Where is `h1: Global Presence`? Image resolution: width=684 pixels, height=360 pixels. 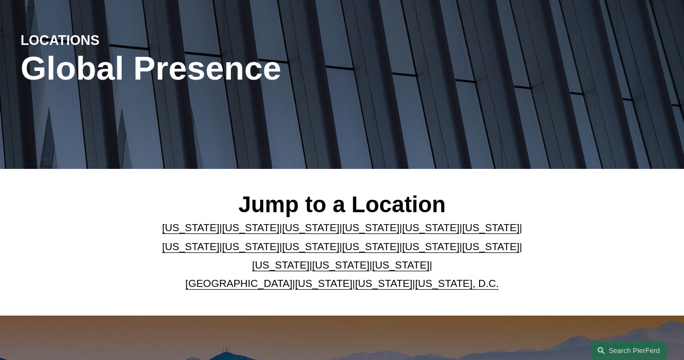 h1: Global Presence is located at coordinates (235, 68).